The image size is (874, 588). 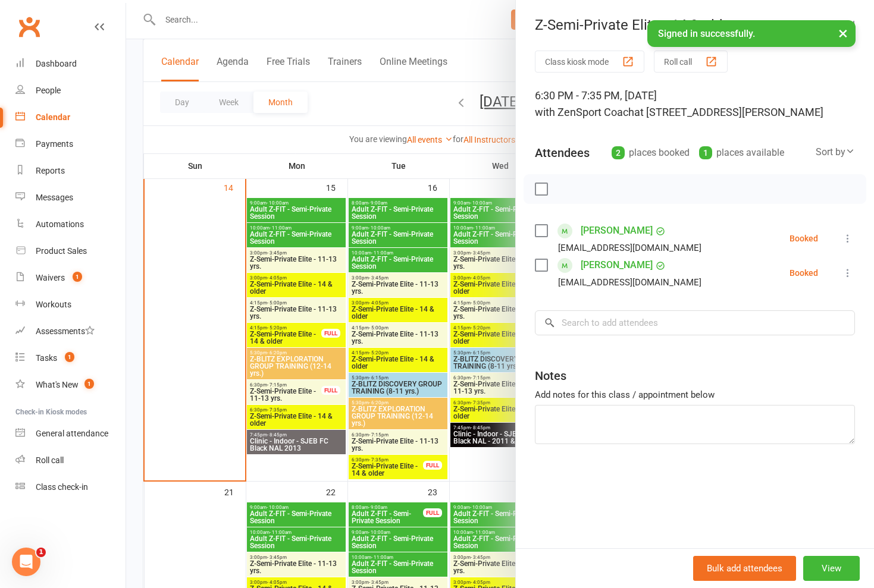 I want to click on span: with ZenSport Coach, so click(x=585, y=112).